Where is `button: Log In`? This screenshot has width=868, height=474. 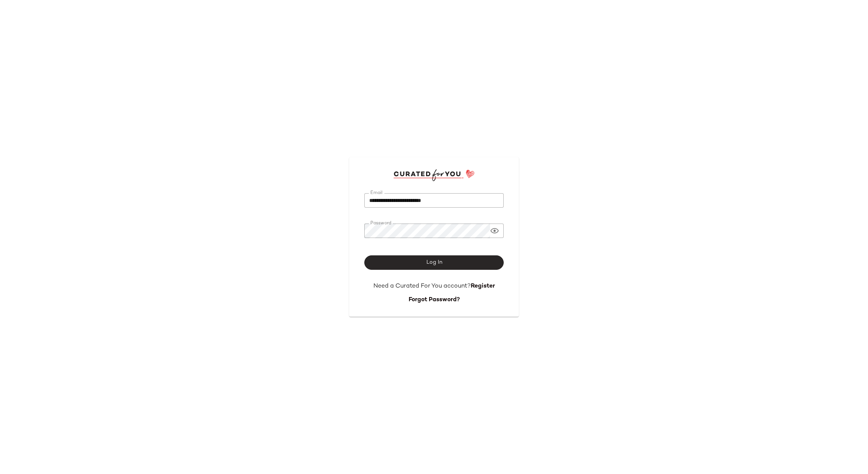 button: Log In is located at coordinates (434, 262).